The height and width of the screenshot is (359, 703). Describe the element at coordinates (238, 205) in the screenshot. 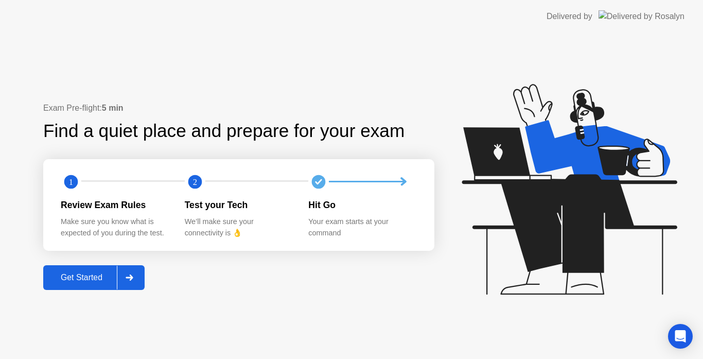

I see `div: Test your Tech` at that location.